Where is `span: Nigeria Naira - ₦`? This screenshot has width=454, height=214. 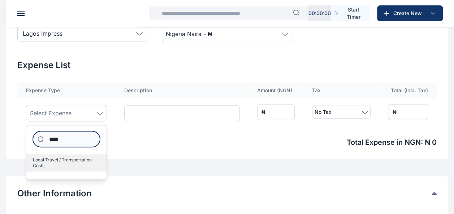
span: Nigeria Naira - ₦ is located at coordinates (189, 34).